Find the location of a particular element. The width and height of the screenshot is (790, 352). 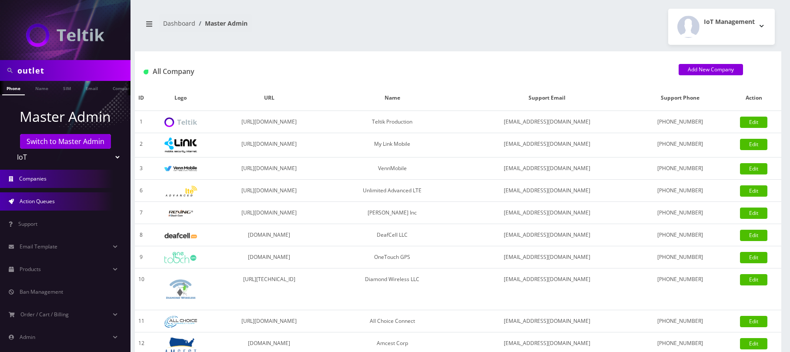

td: 9 is located at coordinates (141, 257).